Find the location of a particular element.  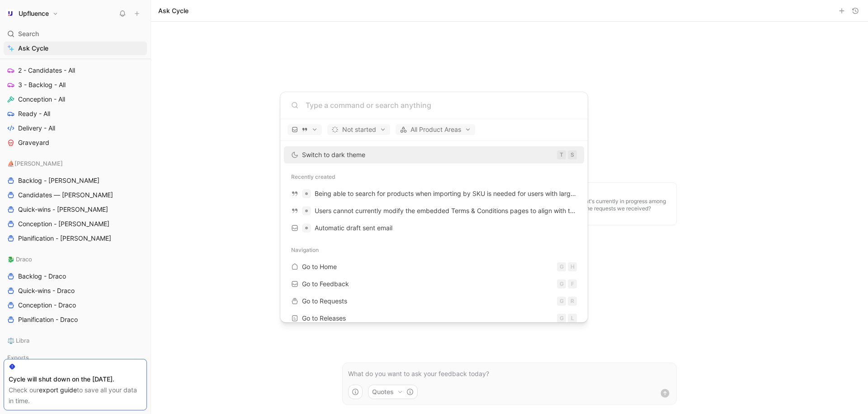

div: Recently created is located at coordinates (434, 177).